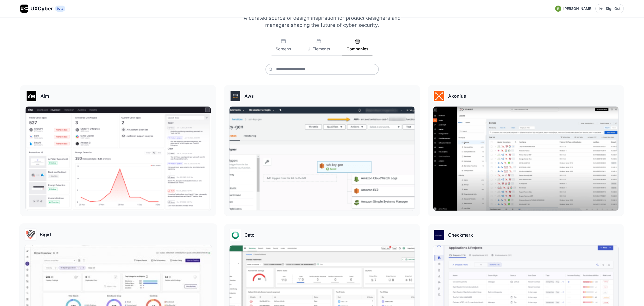  I want to click on img: Checkmarx logo, so click(439, 235).